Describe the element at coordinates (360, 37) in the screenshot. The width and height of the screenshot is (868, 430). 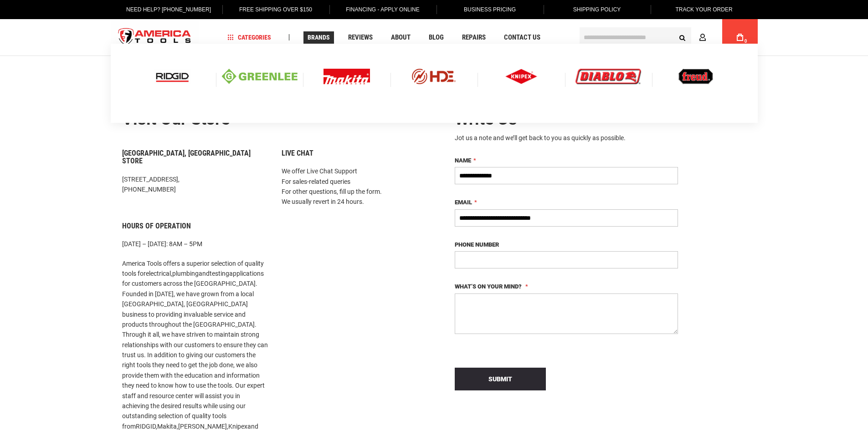
I see `span: Reviews` at that location.